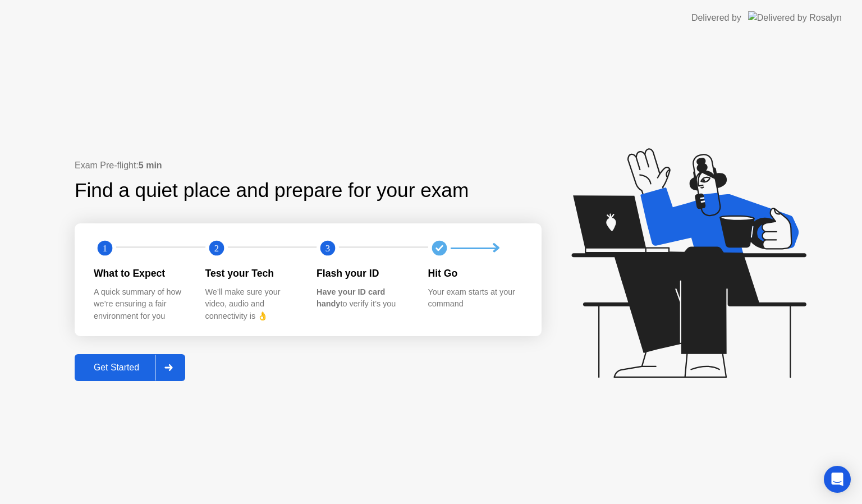 Image resolution: width=862 pixels, height=504 pixels. I want to click on div: Hit Go, so click(475, 273).